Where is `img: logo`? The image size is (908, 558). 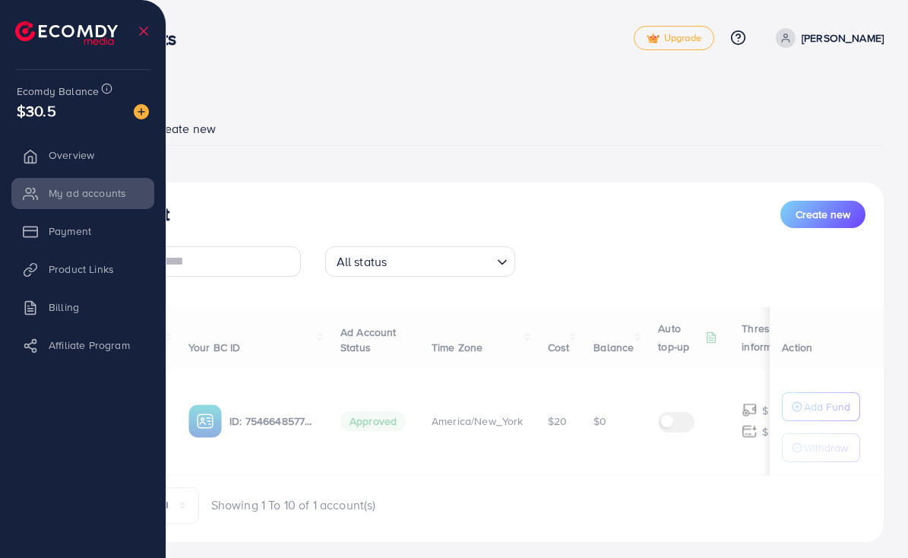
img: logo is located at coordinates (66, 33).